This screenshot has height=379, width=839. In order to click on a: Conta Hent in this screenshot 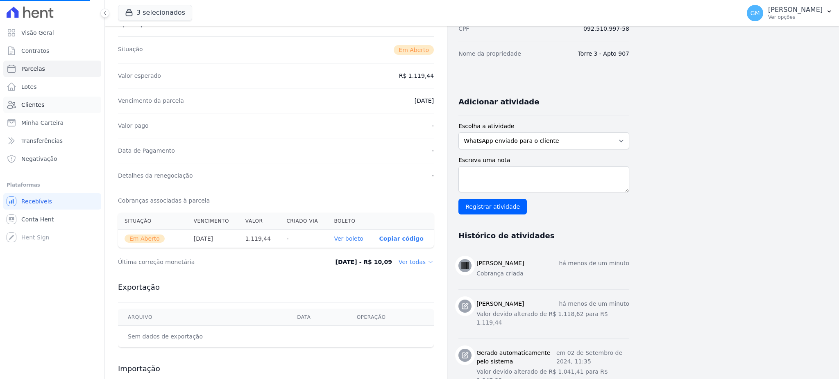, I will do `click(52, 220)`.